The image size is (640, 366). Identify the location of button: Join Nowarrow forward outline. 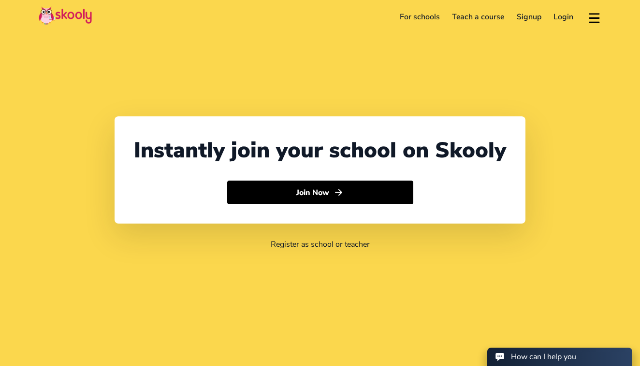
(320, 193).